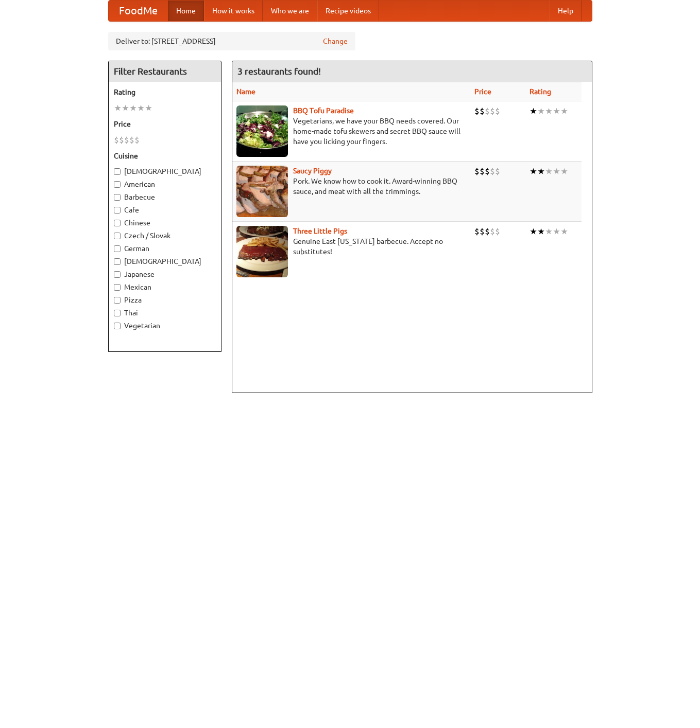 The height and width of the screenshot is (728, 700). I want to click on input: Japanese, so click(117, 275).